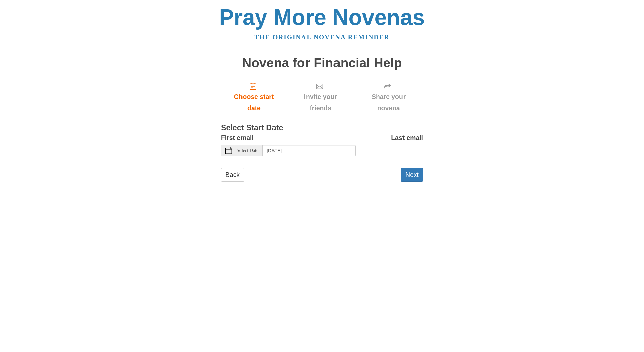  Describe the element at coordinates (254, 102) in the screenshot. I see `span: Choose start date` at that location.